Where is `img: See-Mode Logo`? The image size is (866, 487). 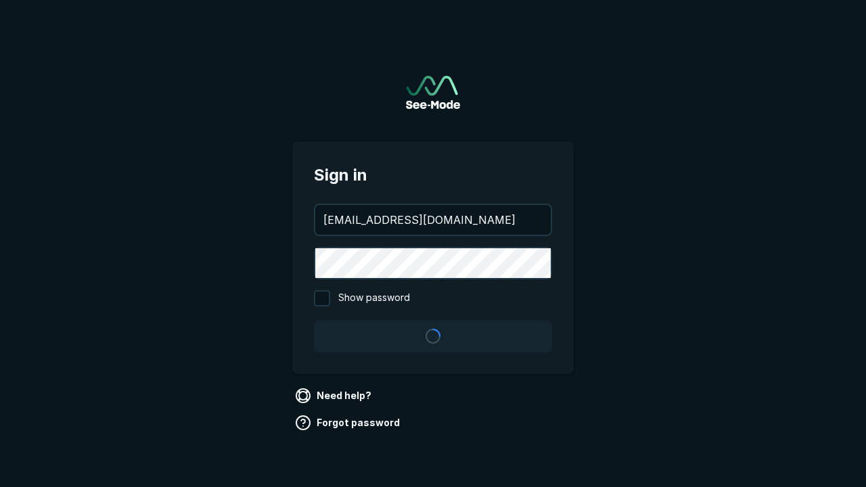 img: See-Mode Logo is located at coordinates (433, 92).